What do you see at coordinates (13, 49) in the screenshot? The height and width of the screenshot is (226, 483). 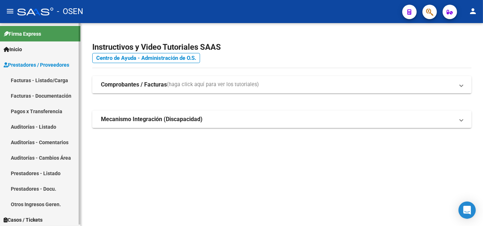 I see `span: Inicio` at bounding box center [13, 49].